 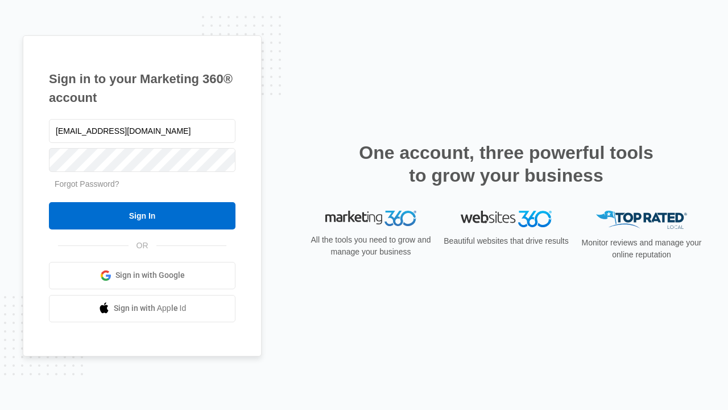 What do you see at coordinates (371, 246) in the screenshot?
I see `p: All the tools you need to grow and manage your business` at bounding box center [371, 246].